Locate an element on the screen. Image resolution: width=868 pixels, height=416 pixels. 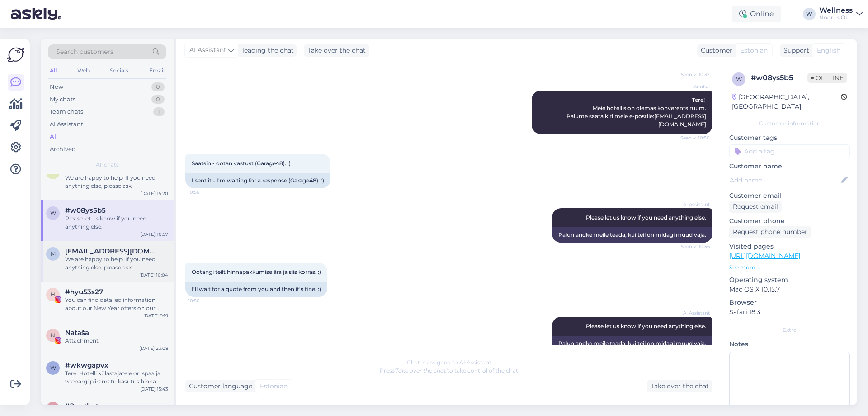
span: Press to take control of the chat is located at coordinates (449, 370).